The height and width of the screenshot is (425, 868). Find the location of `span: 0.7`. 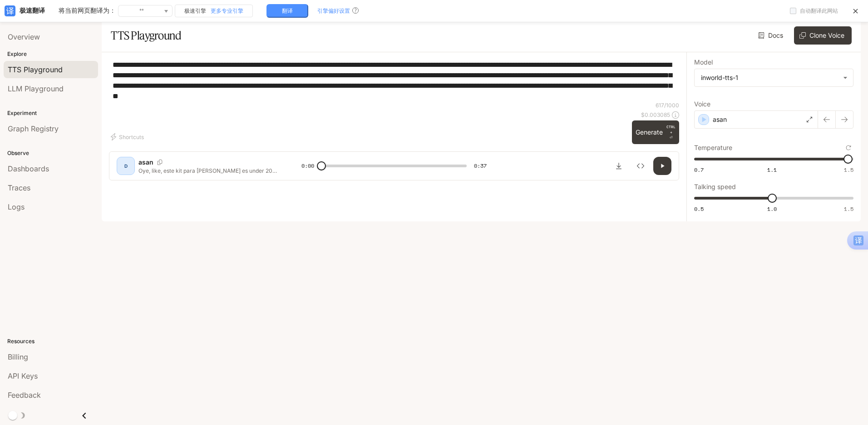

span: 0.7 is located at coordinates (699, 170).